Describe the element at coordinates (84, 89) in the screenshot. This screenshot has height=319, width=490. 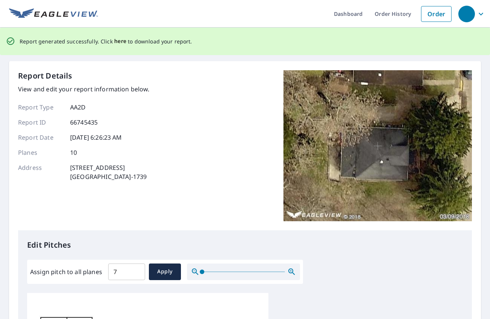
I see `p: View and edit your report information below.` at that location.